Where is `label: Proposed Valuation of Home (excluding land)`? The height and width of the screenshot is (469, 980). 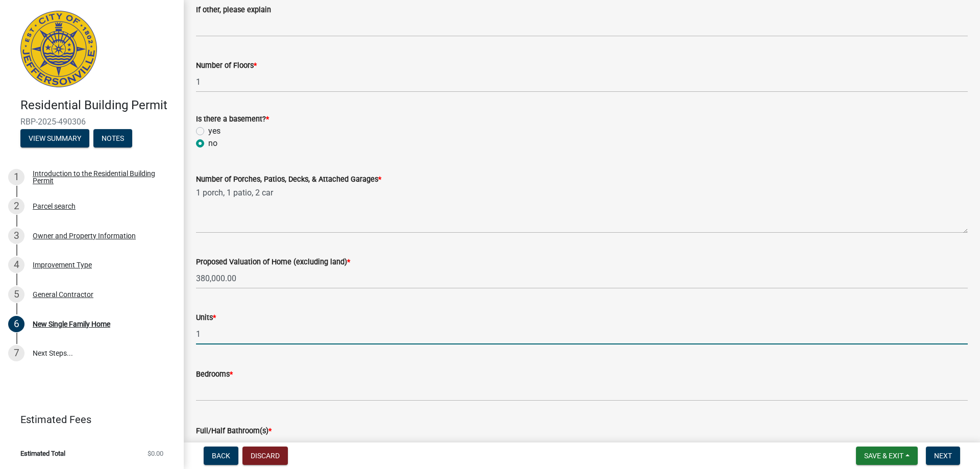 label: Proposed Valuation of Home (excluding land) is located at coordinates (273, 262).